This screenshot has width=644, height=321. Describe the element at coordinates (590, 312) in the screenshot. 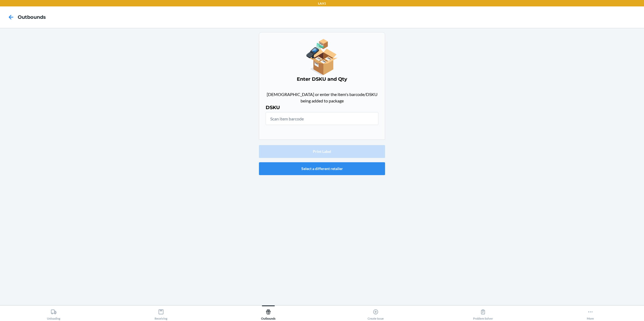

I see `button: More` at that location.